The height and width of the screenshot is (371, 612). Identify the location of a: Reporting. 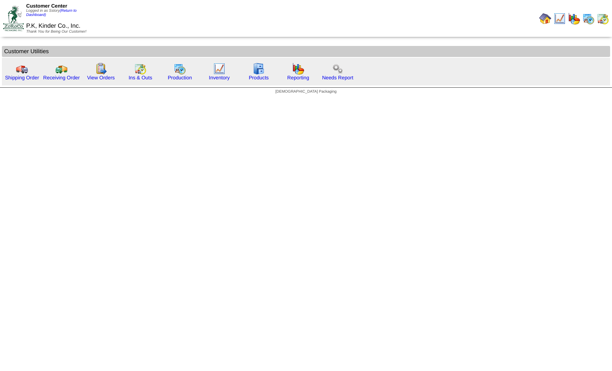
(298, 77).